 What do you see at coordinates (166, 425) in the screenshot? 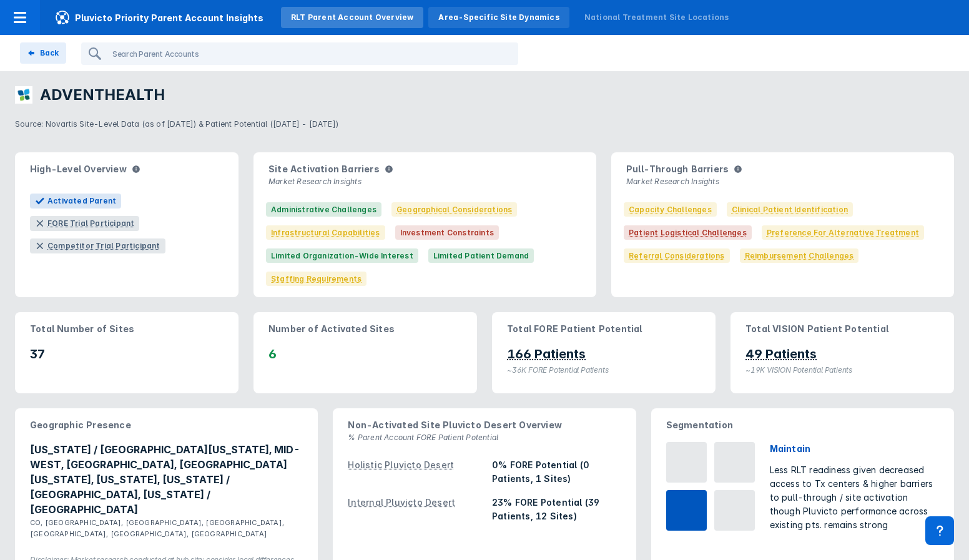
I see `p: Geographic Presence` at bounding box center [166, 425].